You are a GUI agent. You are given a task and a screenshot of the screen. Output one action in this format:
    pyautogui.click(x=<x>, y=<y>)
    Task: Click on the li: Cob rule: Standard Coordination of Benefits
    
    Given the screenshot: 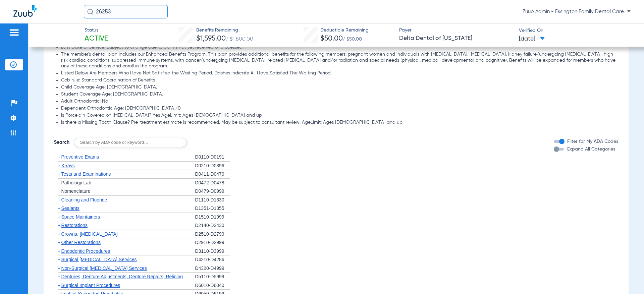 What is the action you would take?
    pyautogui.click(x=339, y=80)
    